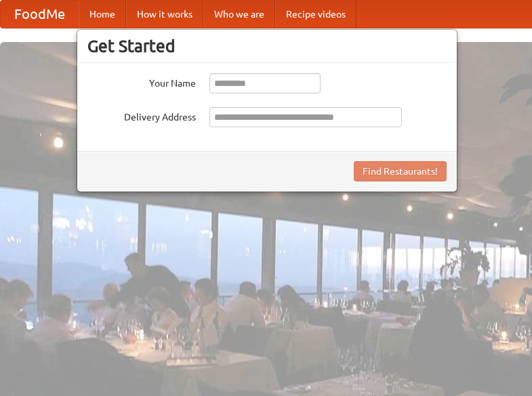  What do you see at coordinates (400, 171) in the screenshot?
I see `button: Find Restaurants!` at bounding box center [400, 171].